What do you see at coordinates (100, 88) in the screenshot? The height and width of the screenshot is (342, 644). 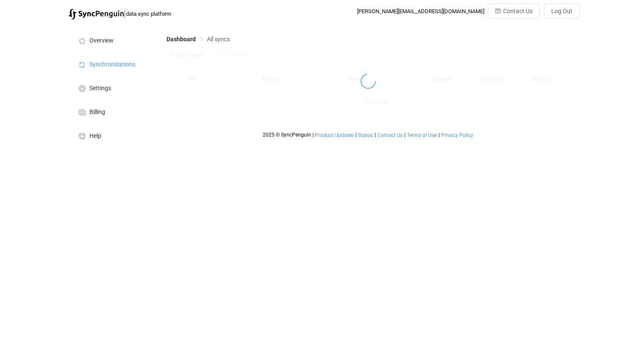 I see `span: Settings` at bounding box center [100, 88].